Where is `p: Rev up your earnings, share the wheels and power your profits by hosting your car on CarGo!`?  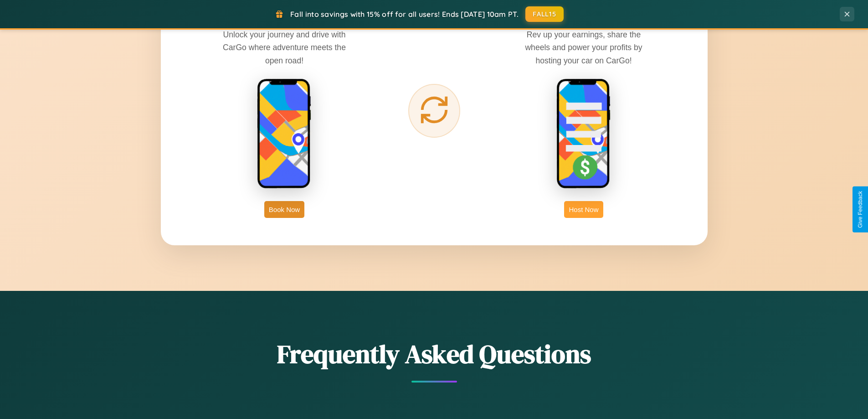
p: Rev up your earnings, share the wheels and power your profits by hosting your car on CarGo! is located at coordinates (584, 48).